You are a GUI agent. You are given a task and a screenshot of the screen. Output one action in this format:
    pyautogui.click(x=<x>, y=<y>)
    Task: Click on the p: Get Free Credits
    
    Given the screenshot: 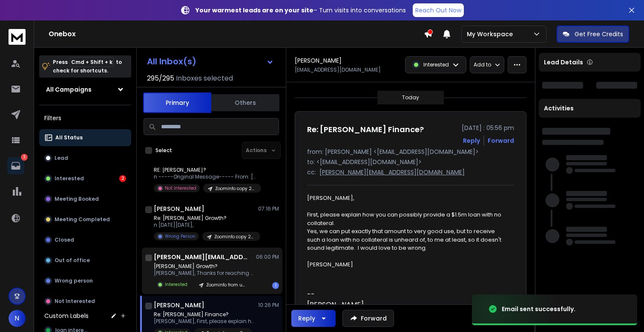 What is the action you would take?
    pyautogui.click(x=599, y=34)
    